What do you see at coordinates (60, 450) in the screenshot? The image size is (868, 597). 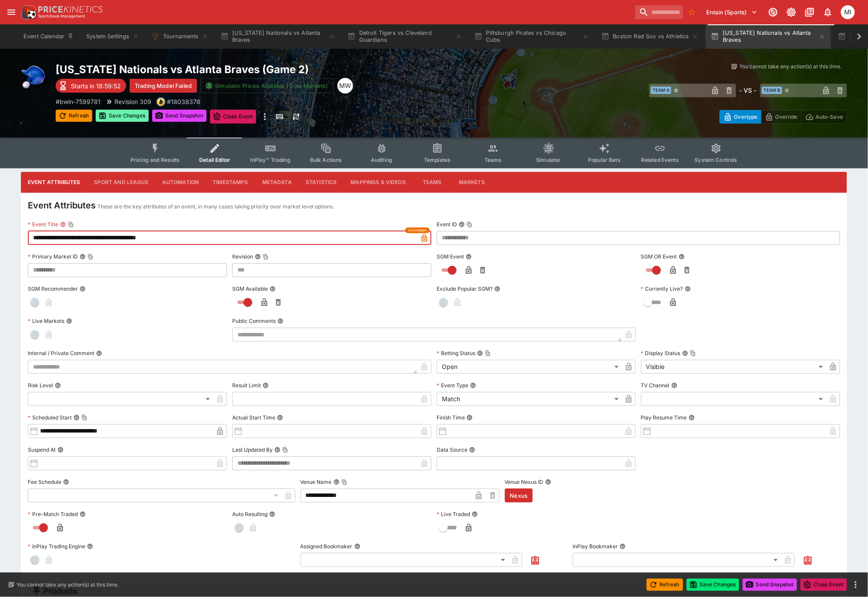 I see `button: Suspend At` at bounding box center [60, 450].